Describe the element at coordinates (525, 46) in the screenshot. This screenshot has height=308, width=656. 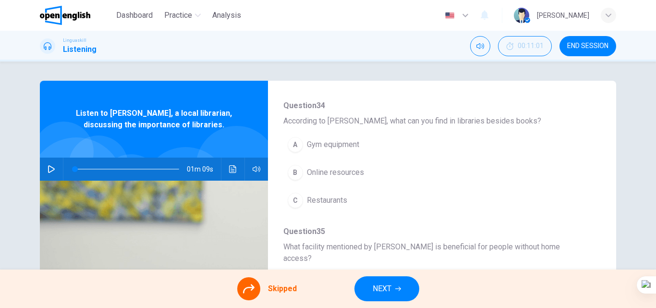
I see `div: Hide` at that location.